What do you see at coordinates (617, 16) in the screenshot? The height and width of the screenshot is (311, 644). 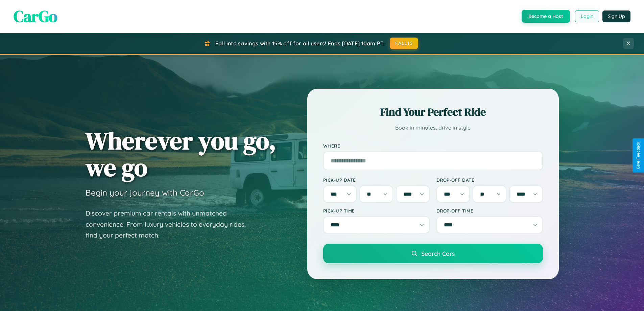 I see `button: Sign Up` at bounding box center [617, 16].